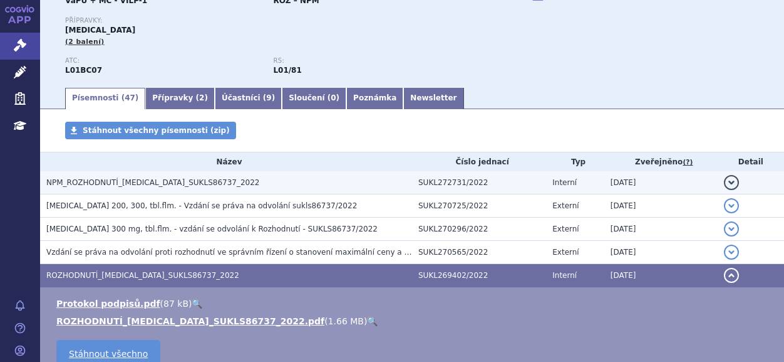 The image size is (784, 362). What do you see at coordinates (479, 206) in the screenshot?
I see `td: SUKL270725/2022` at bounding box center [479, 206].